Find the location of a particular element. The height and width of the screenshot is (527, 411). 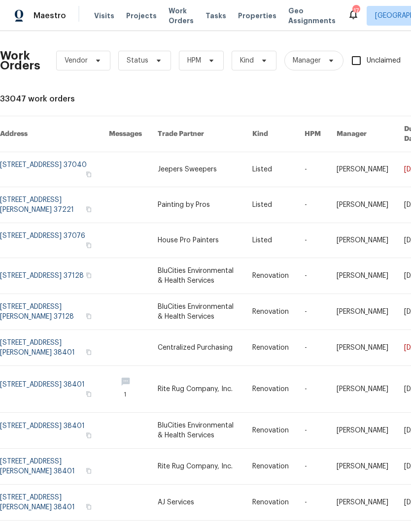

td: AJ Services is located at coordinates (197, 502).